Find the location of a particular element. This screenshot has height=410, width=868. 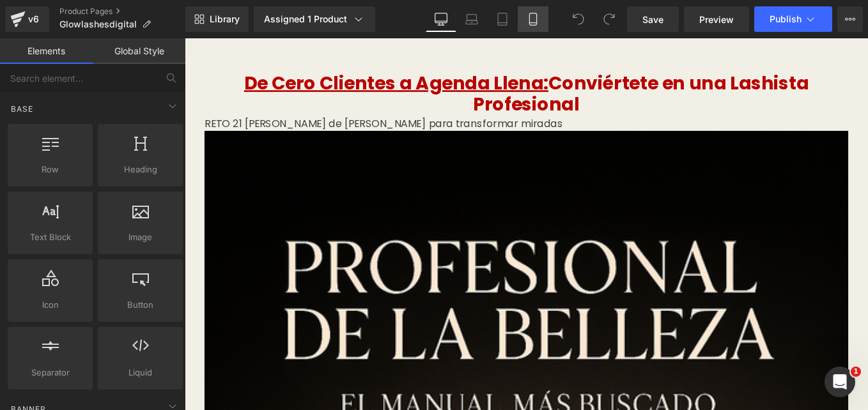

span: Publish is located at coordinates (786, 19).